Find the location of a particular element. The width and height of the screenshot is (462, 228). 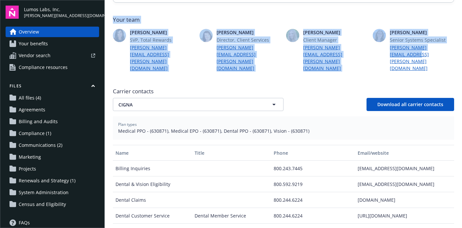

a: Your benefits is located at coordinates (52, 44).